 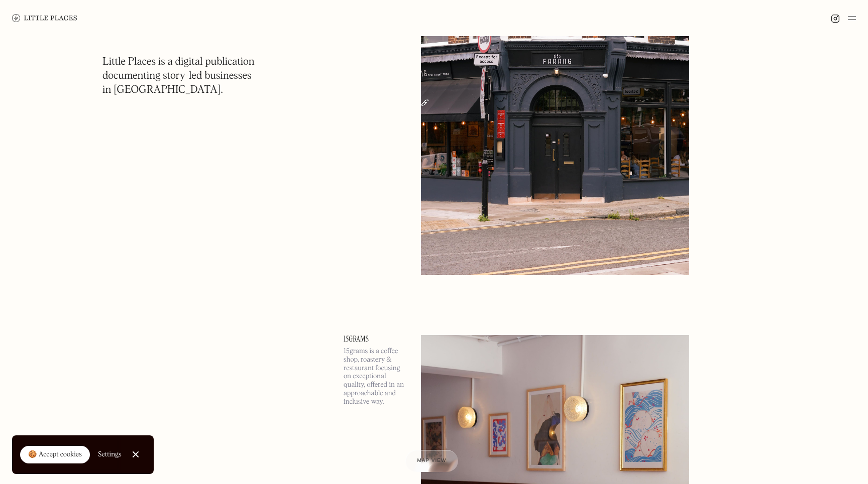 I want to click on div: Close Cookie Popup, so click(x=135, y=455).